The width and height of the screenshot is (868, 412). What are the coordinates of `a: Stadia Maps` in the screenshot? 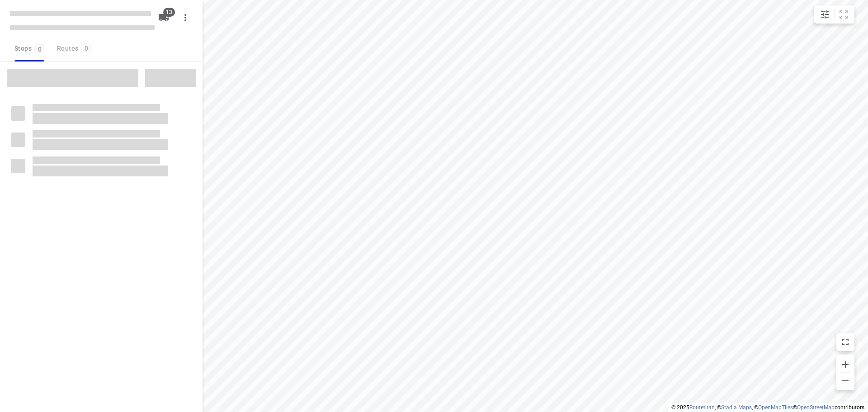 It's located at (736, 407).